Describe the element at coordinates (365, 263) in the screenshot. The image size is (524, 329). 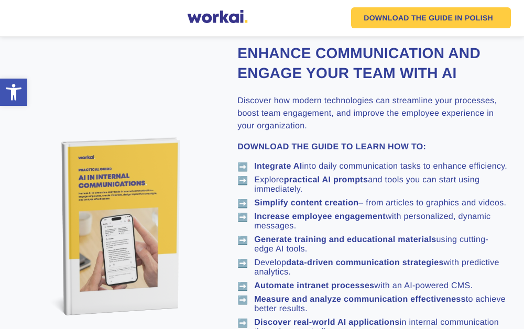
I see `strong: data-driven communication strategies` at that location.